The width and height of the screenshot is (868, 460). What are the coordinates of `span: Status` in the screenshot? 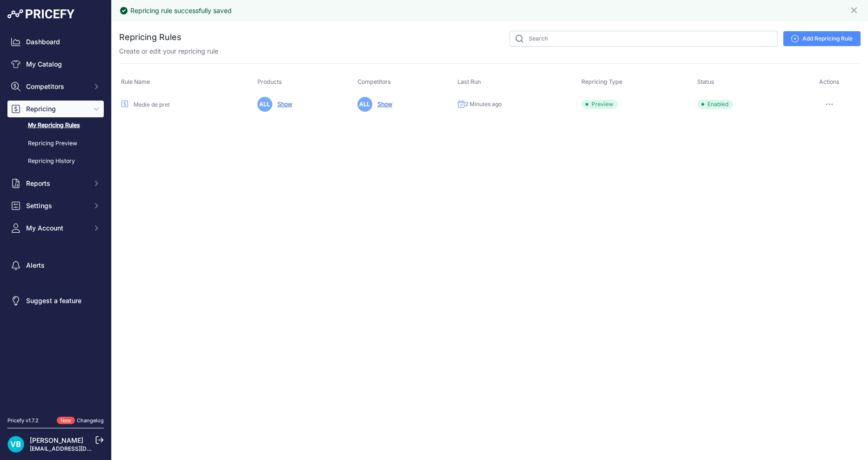 It's located at (706, 81).